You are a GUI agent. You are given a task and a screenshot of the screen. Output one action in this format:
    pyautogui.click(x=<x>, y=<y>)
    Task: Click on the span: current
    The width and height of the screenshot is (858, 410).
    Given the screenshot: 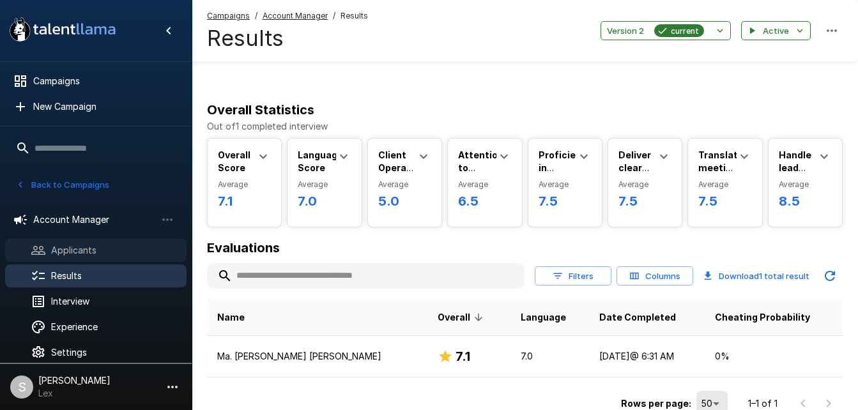 What is the action you would take?
    pyautogui.click(x=685, y=31)
    